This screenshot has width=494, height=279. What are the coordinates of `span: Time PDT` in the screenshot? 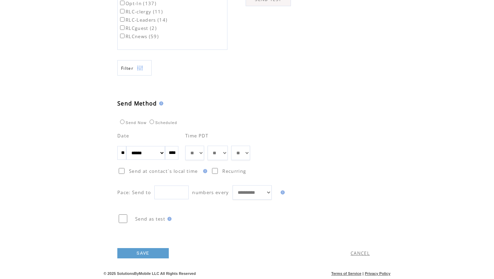 It's located at (197, 136).